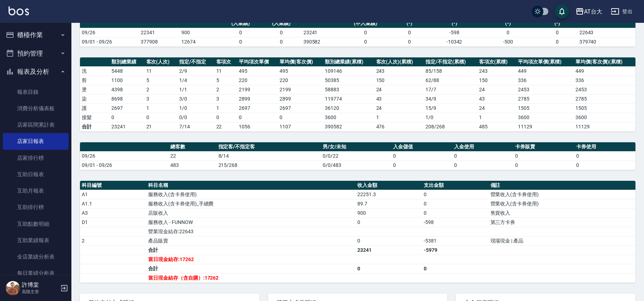  What do you see at coordinates (454, 42) in the screenshot?
I see `td: -10342` at bounding box center [454, 42].